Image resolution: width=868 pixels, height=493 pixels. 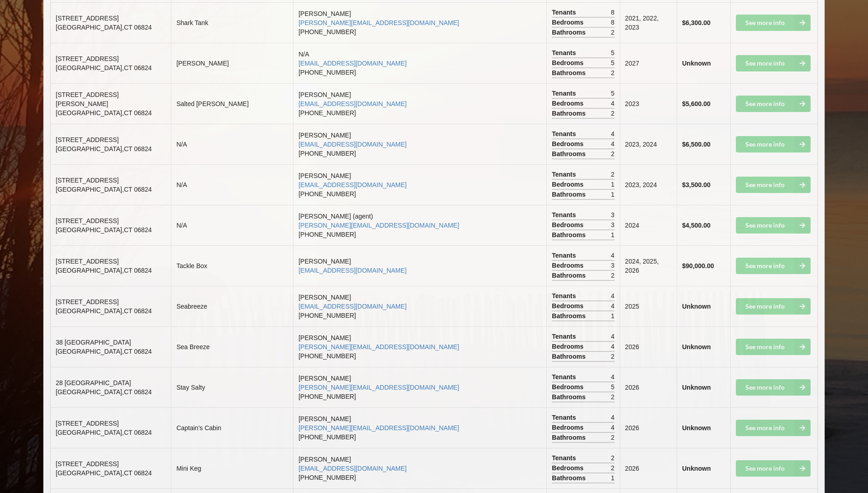 I want to click on td: 2024, so click(x=647, y=225).